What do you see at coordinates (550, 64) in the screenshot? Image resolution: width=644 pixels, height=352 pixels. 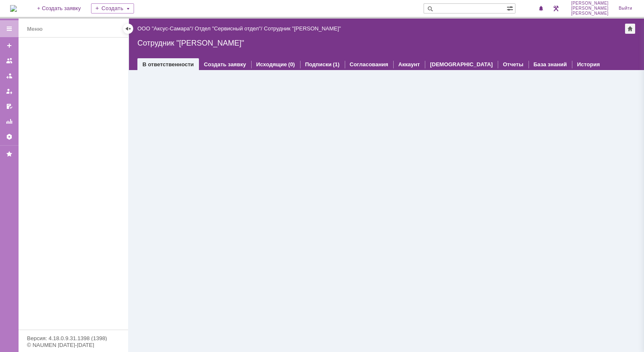 I see `a: База знаний` at bounding box center [550, 64].